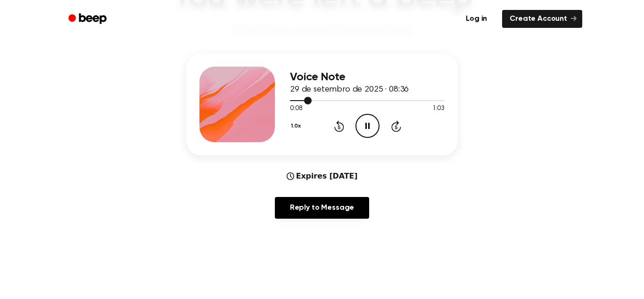 The height and width of the screenshot is (299, 644). I want to click on button: 1.0x, so click(297, 126).